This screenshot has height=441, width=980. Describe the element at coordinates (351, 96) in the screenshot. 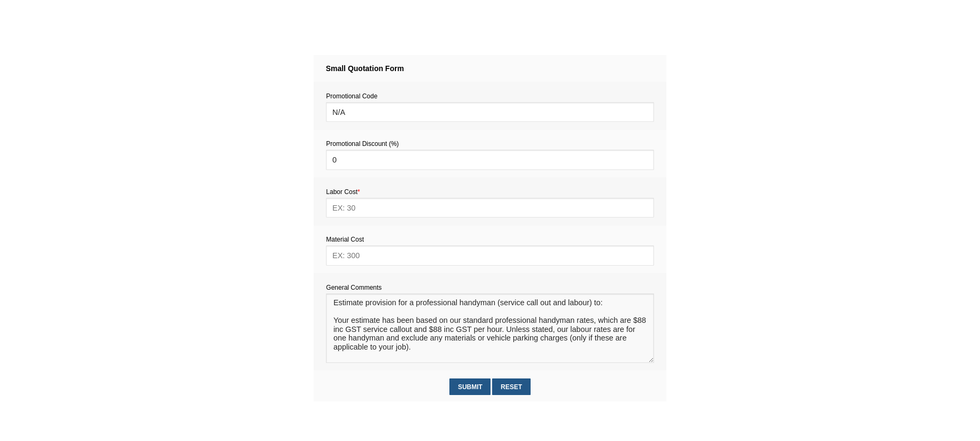

I see `span: Promotional Code` at that location.